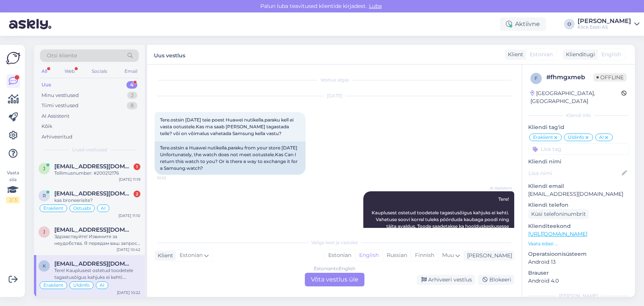 The height and width of the screenshot is (306, 644). I want to click on span: Muu, so click(448, 255).